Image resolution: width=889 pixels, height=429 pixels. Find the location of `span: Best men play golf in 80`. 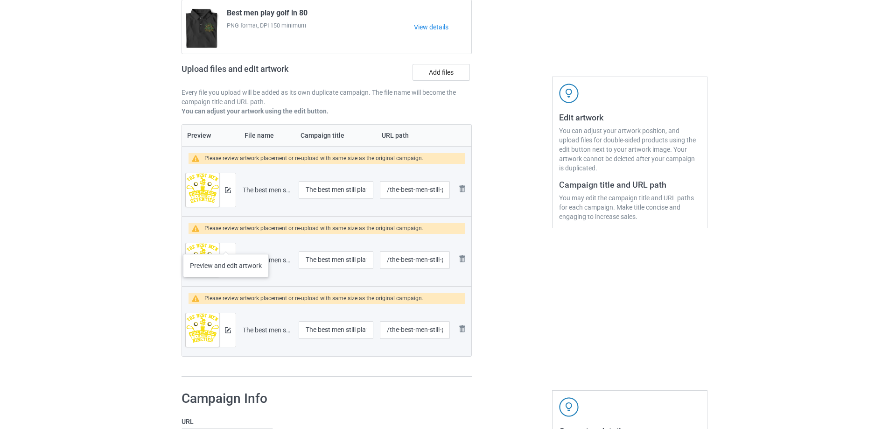

span: Best men play golf in 80 is located at coordinates (267, 14).